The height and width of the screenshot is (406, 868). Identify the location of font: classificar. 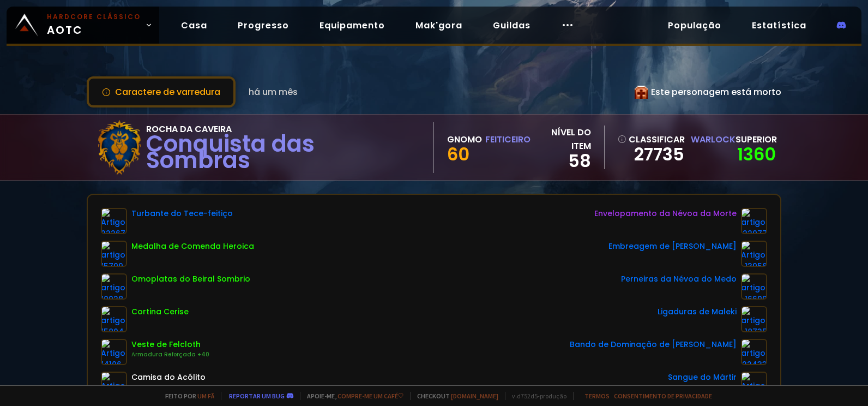
(656, 139).